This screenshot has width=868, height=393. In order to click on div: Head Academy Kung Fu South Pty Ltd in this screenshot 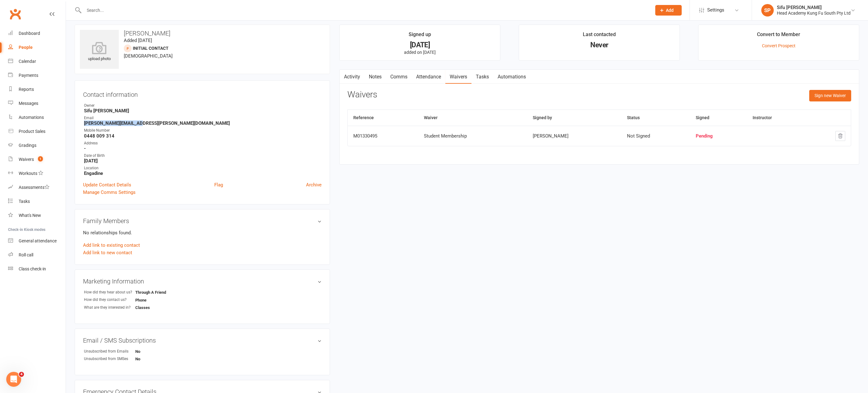, I will do `click(814, 13)`.